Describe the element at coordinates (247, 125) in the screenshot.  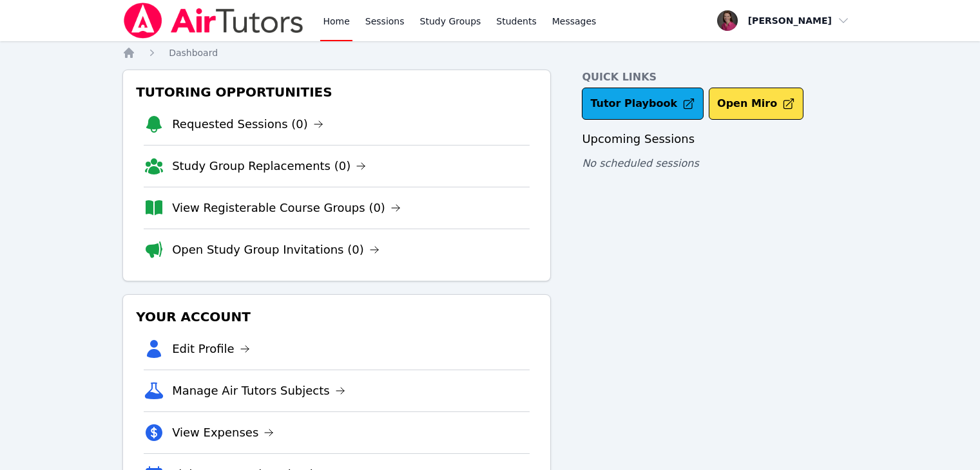
I see `a: Requested Sessions (0)` at that location.